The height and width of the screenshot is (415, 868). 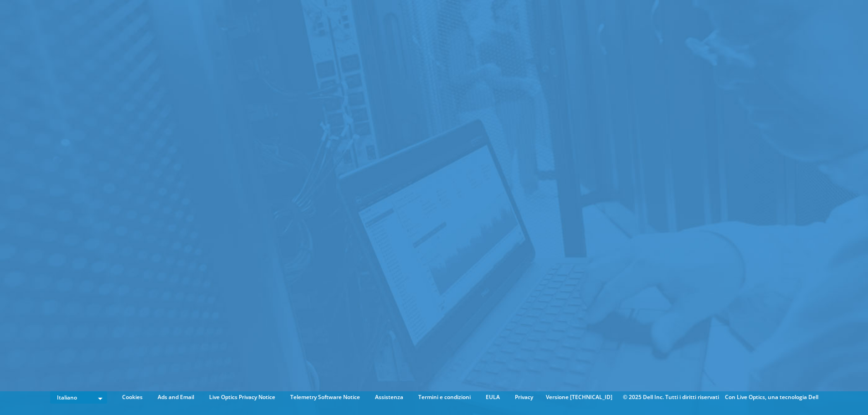 What do you see at coordinates (325, 397) in the screenshot?
I see `a: Telemetry Software Notice` at bounding box center [325, 397].